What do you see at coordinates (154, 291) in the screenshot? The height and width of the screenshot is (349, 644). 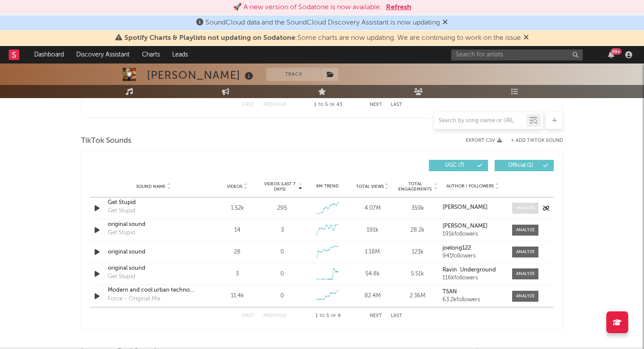 I see `a: Modern and cool urban techno commercials and videos(1376853)` at bounding box center [154, 291].